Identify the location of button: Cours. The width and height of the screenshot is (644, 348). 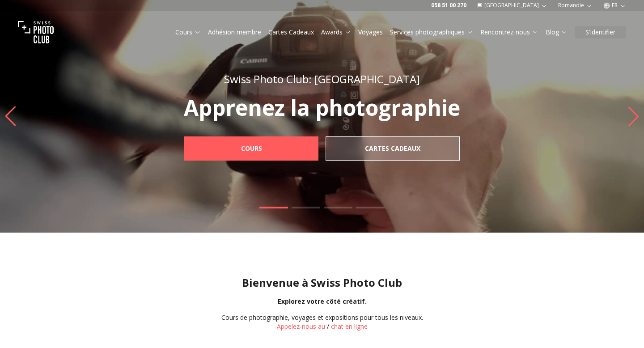
(188, 32).